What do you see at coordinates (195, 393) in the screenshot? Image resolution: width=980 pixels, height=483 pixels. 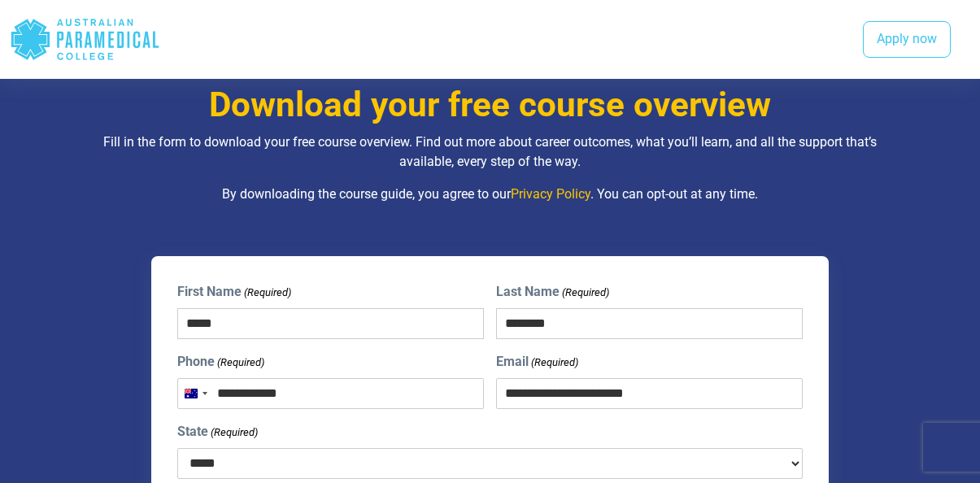 I see `button: Selected country` at bounding box center [195, 393].